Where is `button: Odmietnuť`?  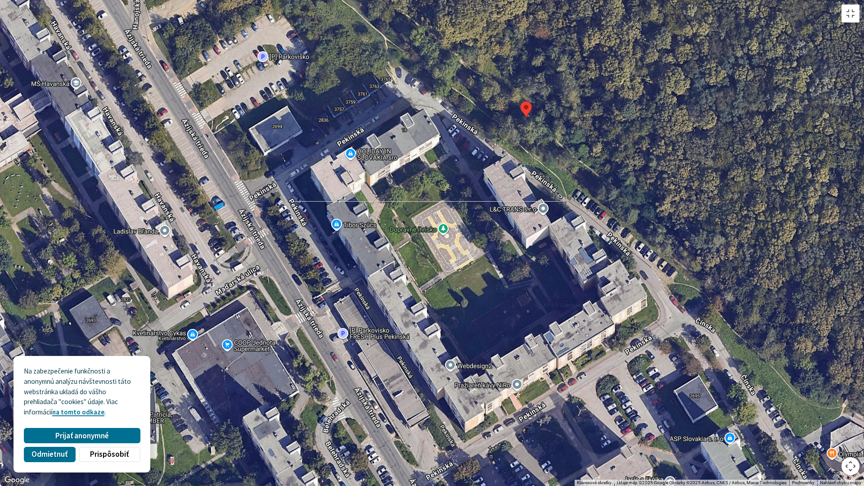 button: Odmietnuť is located at coordinates (49, 454).